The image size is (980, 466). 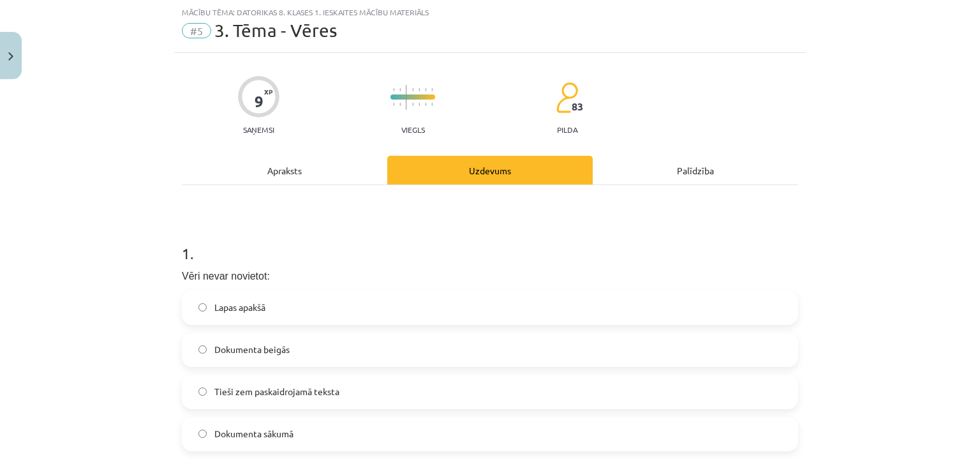 I want to click on input: Tieši zem paskaidrojamā teksta, so click(x=202, y=391).